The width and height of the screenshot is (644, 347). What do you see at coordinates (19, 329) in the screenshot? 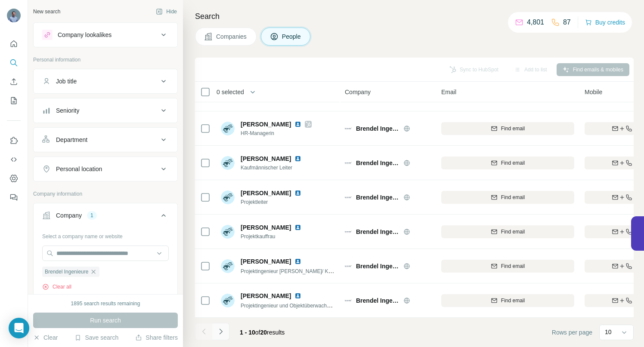
I see `div: Open Intercom Messenger` at bounding box center [19, 329].